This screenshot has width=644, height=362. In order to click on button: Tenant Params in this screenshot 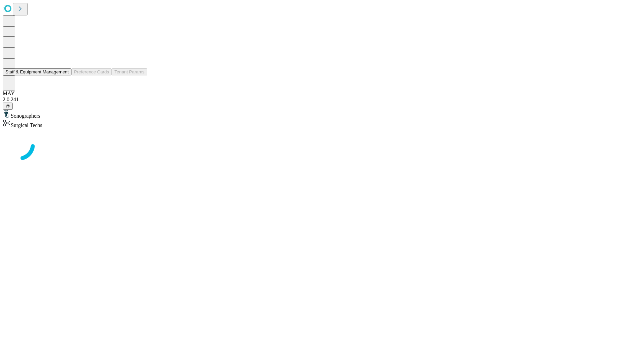, I will do `click(129, 71)`.